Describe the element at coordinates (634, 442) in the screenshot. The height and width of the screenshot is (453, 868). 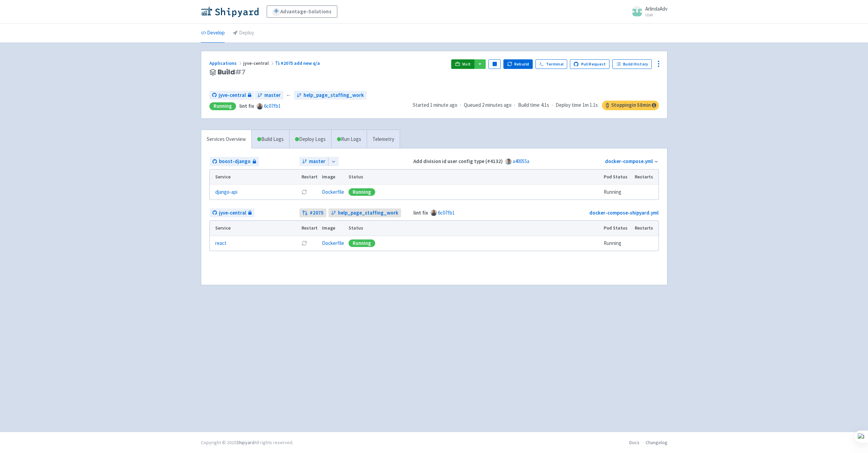
I see `a: Docs` at that location.